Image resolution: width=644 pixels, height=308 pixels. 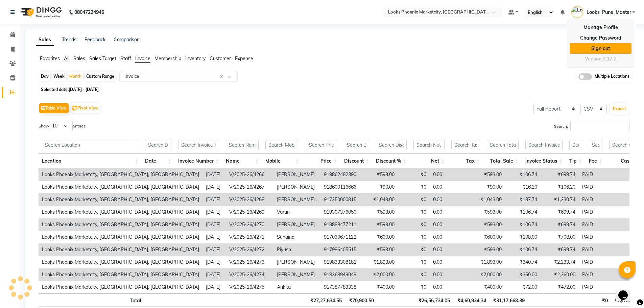 I want to click on td: ₹600.00, so click(x=379, y=237).